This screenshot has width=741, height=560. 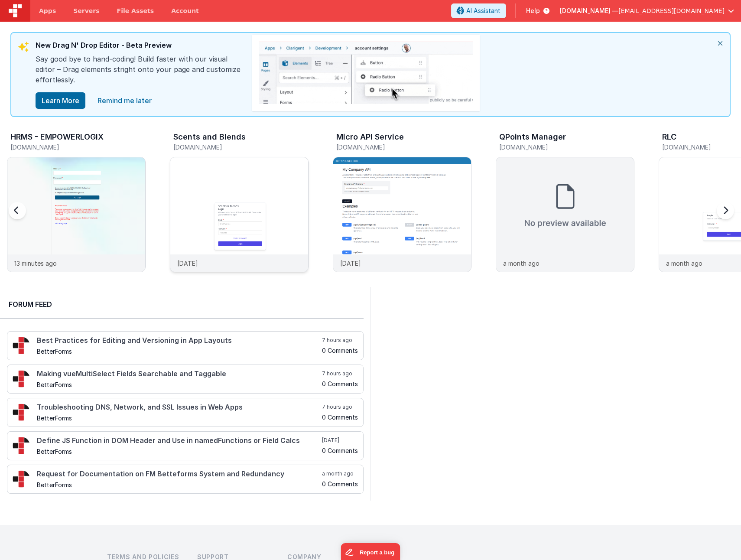 What do you see at coordinates (479, 10) in the screenshot?
I see `button: AI Assistant` at bounding box center [479, 10].